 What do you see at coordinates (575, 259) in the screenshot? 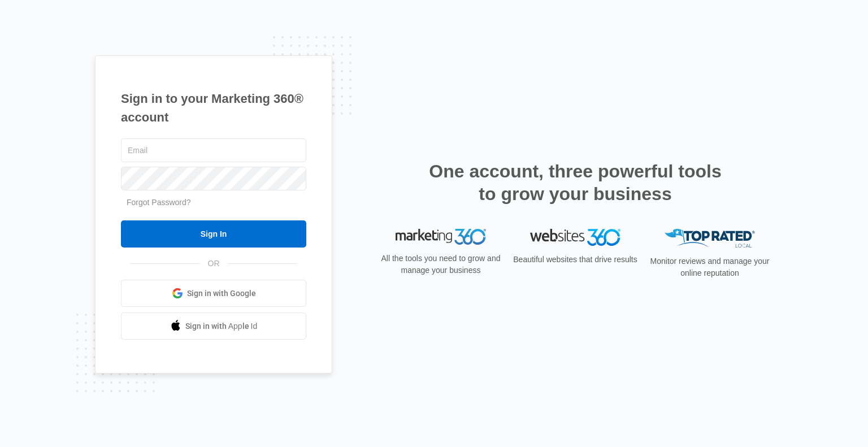
I see `p: Beautiful websites that drive results` at bounding box center [575, 259].